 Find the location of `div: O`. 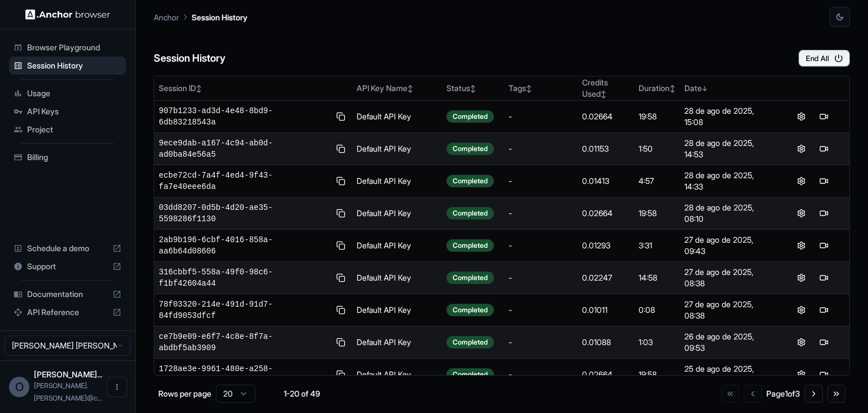

div: O is located at coordinates (20, 387).